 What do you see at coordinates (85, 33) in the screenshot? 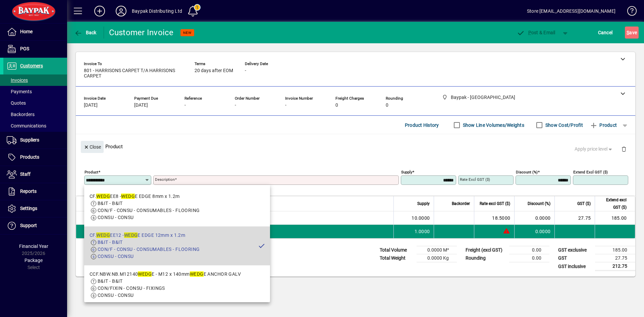
I see `span: Back` at bounding box center [85, 33].